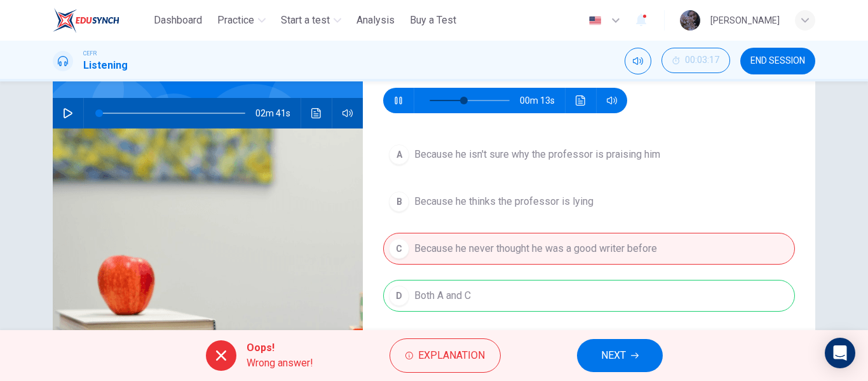 The image size is (868, 381). What do you see at coordinates (178, 20) in the screenshot?
I see `button: Dashboard` at bounding box center [178, 20].